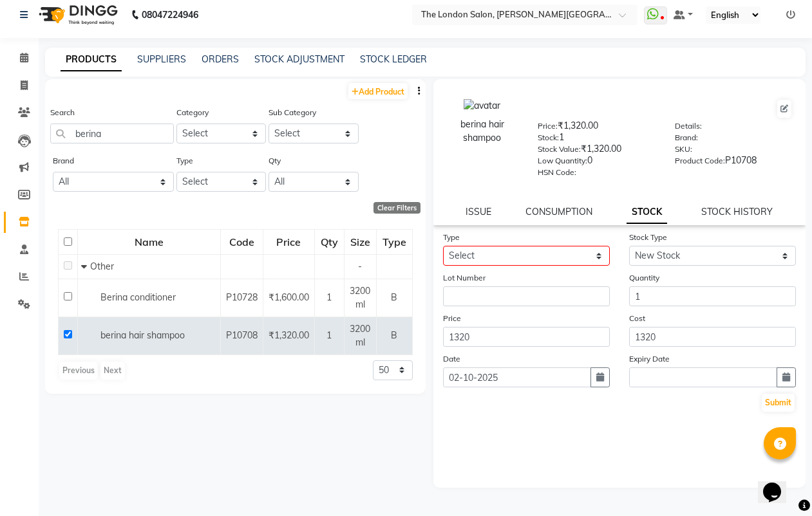 The height and width of the screenshot is (516, 812). Describe the element at coordinates (733, 163) in the screenshot. I see `div: P10708` at that location.